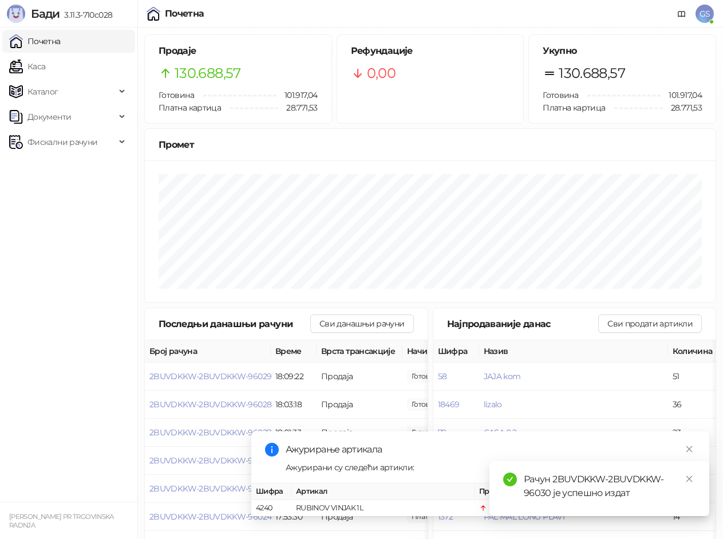  Describe the element at coordinates (234, 324) in the screenshot. I see `div: Последњи данашњи рачуни` at that location.